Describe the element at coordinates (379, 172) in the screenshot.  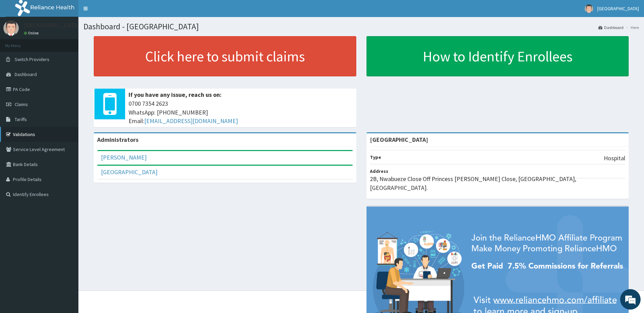
I see `b: Address` at that location.